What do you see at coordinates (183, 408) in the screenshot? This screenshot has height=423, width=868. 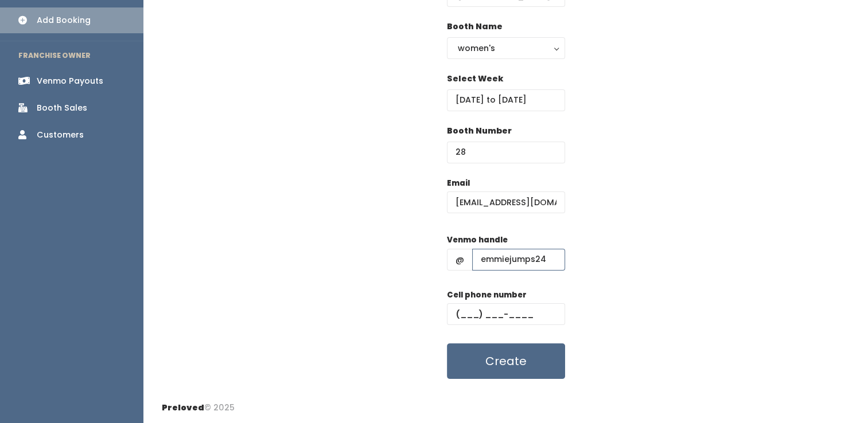 I see `span: Preloved` at bounding box center [183, 408].